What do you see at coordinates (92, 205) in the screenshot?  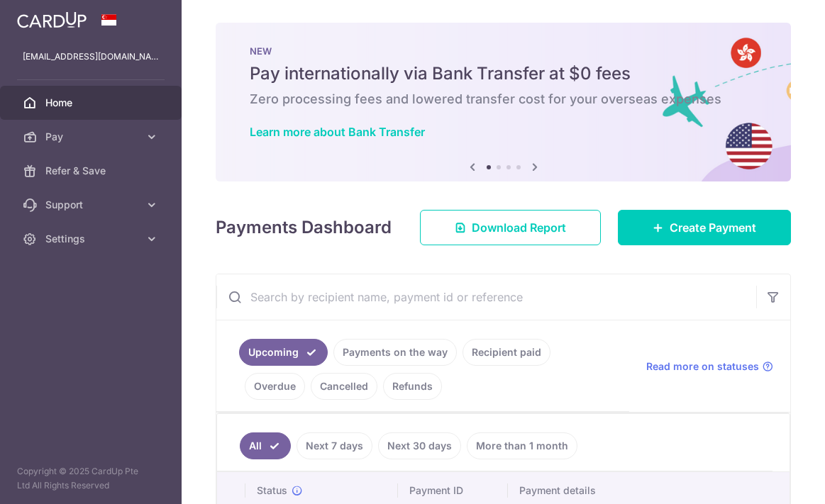 I see `span: Support` at bounding box center [92, 205].